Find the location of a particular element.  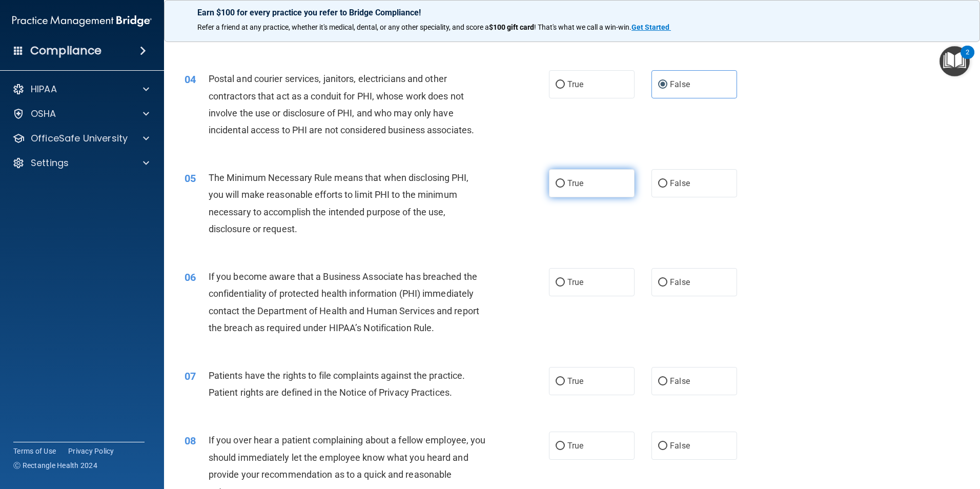

strong: $100 gift card is located at coordinates (512, 27).